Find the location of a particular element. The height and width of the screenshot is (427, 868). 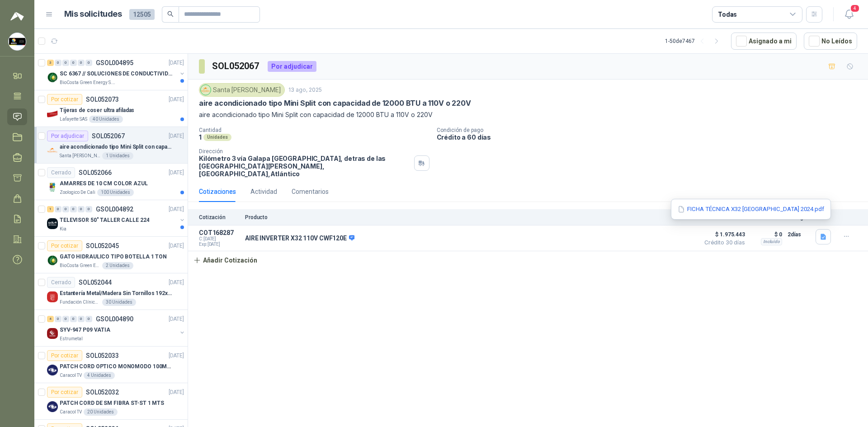

button: Asignado a mi is located at coordinates (764, 41).